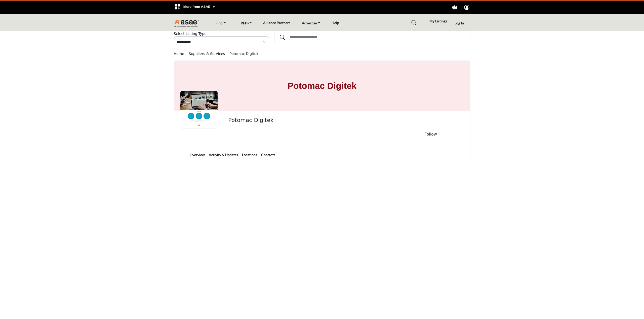 The image size is (644, 319). What do you see at coordinates (195, 7) in the screenshot?
I see `div: More from ASAE` at bounding box center [195, 7].